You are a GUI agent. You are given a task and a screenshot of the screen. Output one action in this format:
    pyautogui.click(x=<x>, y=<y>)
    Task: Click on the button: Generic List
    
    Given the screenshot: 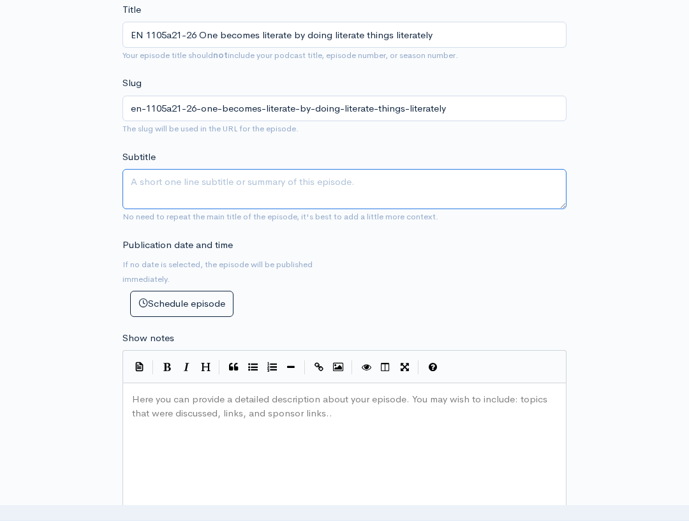 What is the action you would take?
    pyautogui.click(x=253, y=368)
    